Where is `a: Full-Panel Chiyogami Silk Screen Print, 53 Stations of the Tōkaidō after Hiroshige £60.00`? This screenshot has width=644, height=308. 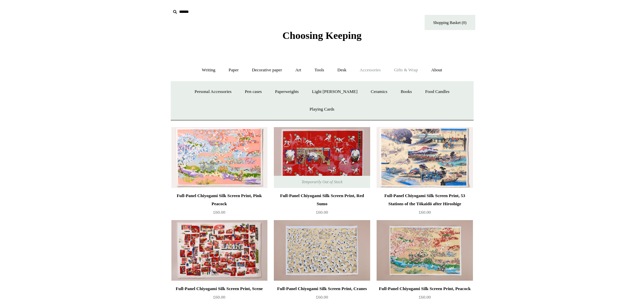 a: Full-Panel Chiyogami Silk Screen Print, 53 Stations of the Tōkaidō after Hiroshige £60.00 is located at coordinates (425, 206).